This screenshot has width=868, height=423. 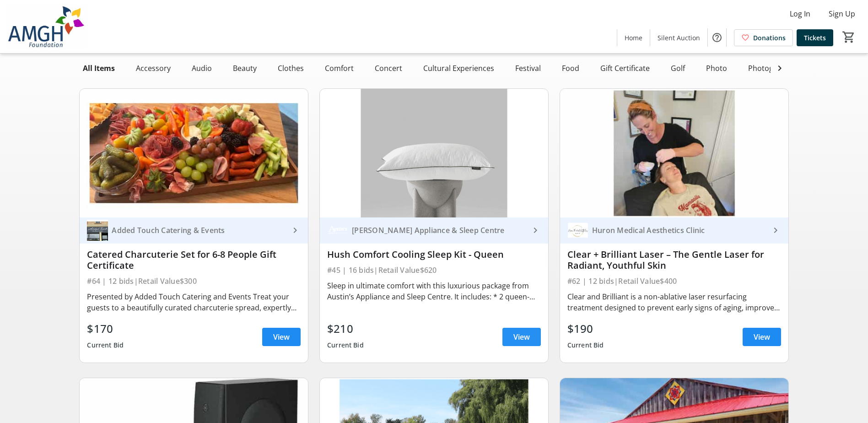 I want to click on div: Food, so click(x=571, y=68).